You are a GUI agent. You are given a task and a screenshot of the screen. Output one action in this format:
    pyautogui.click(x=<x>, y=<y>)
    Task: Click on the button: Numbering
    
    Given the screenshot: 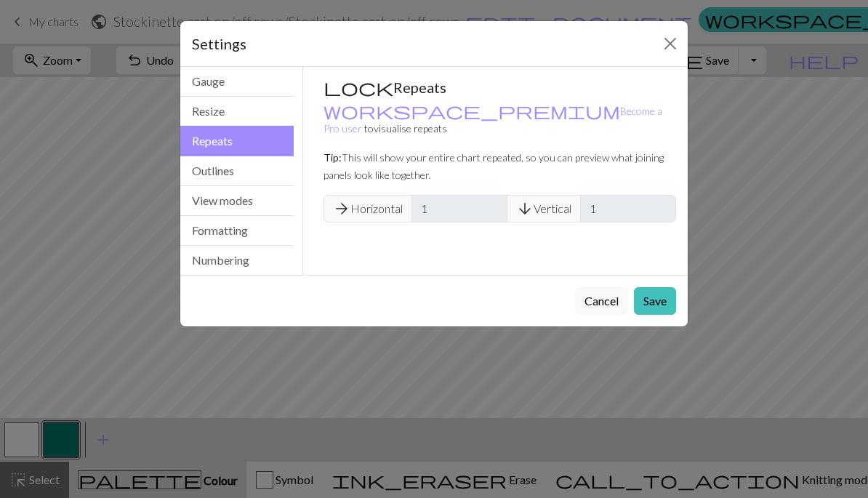 What is the action you would take?
    pyautogui.click(x=237, y=260)
    